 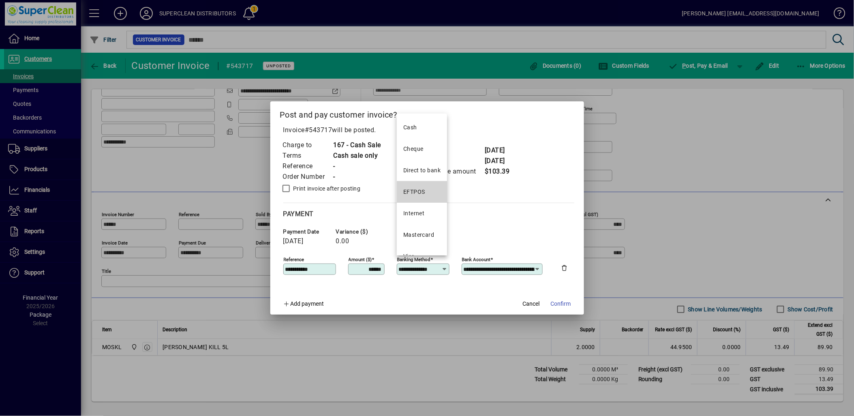 I want to click on mat-label: Amount ($), so click(x=360, y=259).